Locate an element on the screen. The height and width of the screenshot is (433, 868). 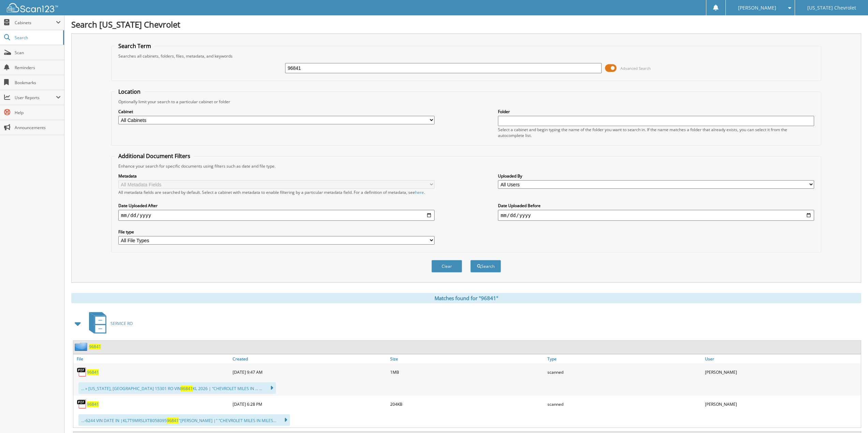
div: Select a cabinet and begin typing the name of the folder you want to search in. If the name match... is located at coordinates (656, 133).